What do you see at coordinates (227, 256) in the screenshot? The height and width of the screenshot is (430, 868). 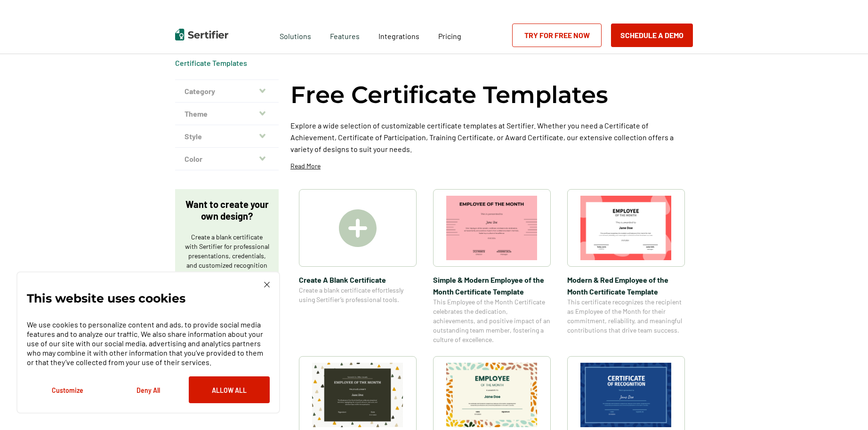 I see `p: Create a blank certificate with Sertifier for professional presentations, credentials, and custom...` at bounding box center [227, 256].